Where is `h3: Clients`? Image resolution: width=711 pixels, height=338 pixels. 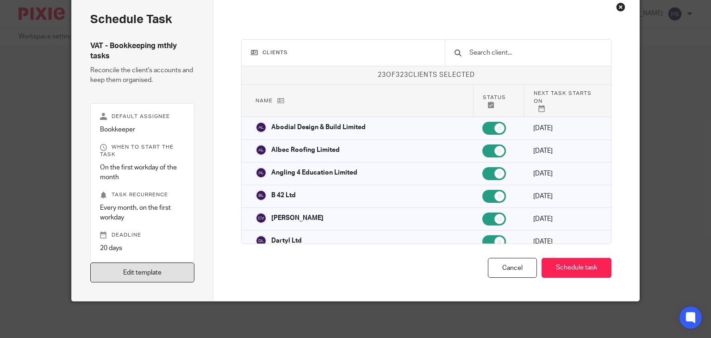
h3: Clients is located at coordinates (343, 53).